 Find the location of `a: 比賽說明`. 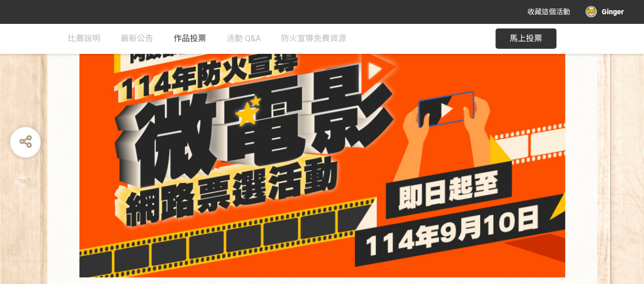

a: 比賽說明 is located at coordinates (84, 38).